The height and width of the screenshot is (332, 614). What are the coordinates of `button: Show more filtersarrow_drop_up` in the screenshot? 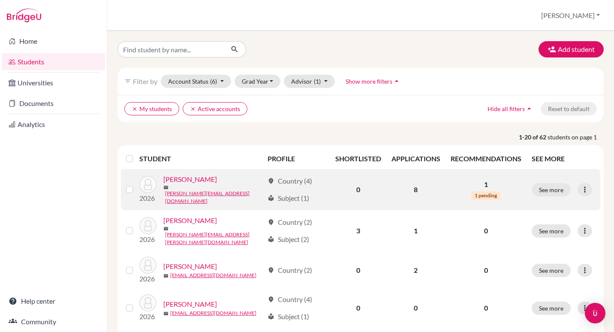 It's located at (373, 81).